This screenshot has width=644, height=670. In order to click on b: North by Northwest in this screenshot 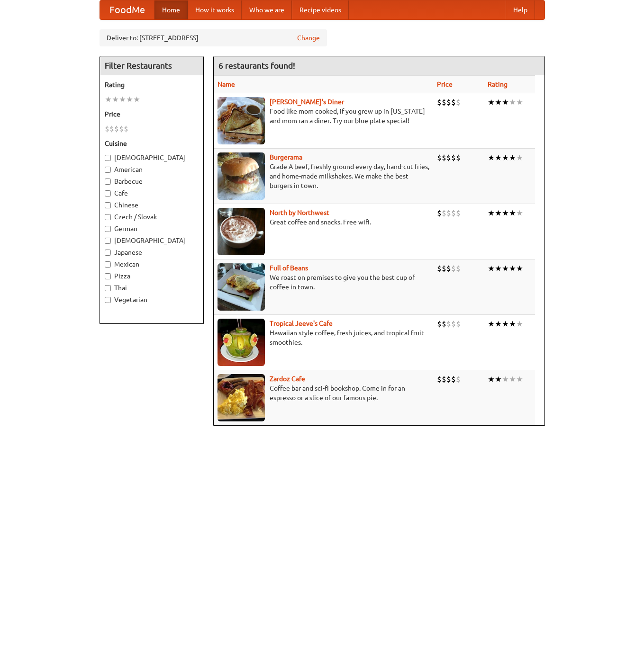, I will do `click(299, 212)`.